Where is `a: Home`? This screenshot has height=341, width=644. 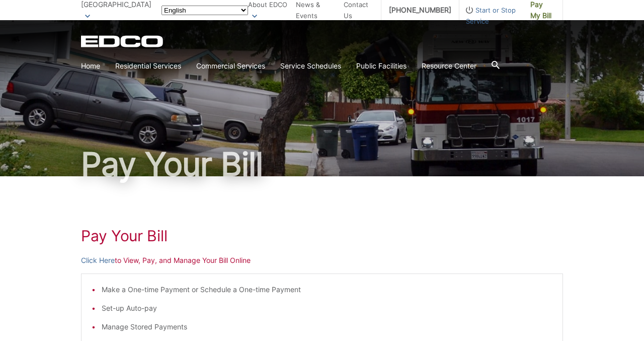 a: Home is located at coordinates (90, 66).